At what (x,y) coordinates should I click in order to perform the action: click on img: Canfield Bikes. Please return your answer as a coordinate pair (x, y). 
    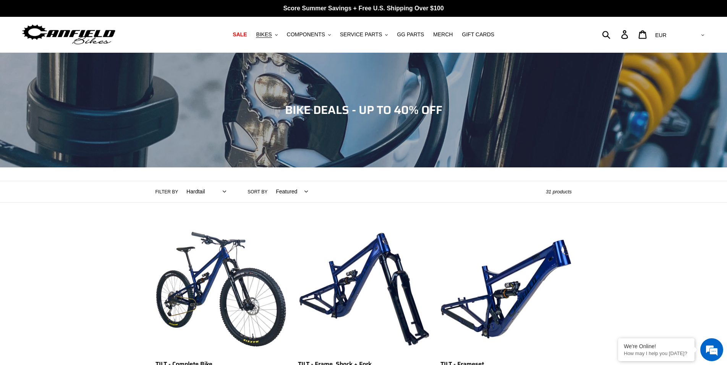
    Looking at the image, I should click on (69, 34).